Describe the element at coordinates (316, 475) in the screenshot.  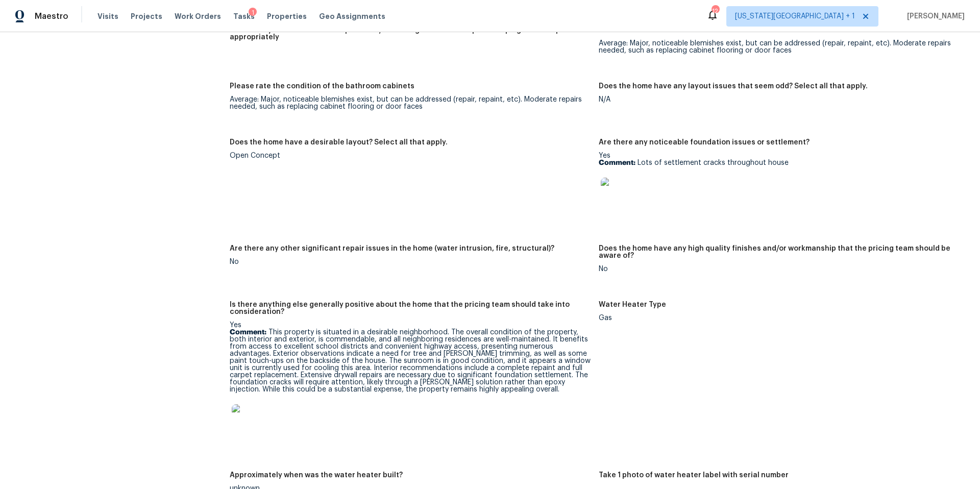
I see `h5: Approximately when was the water heater built?` at that location.